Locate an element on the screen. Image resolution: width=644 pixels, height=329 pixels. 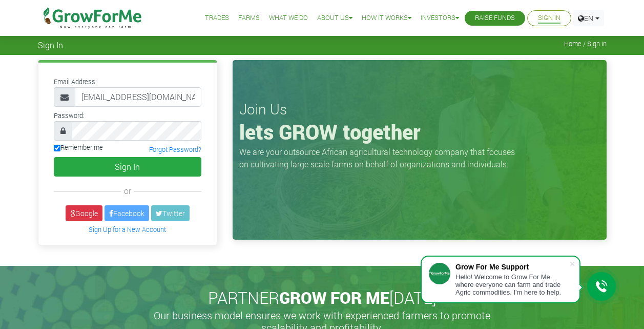
a: Investors is located at coordinates (439, 18).